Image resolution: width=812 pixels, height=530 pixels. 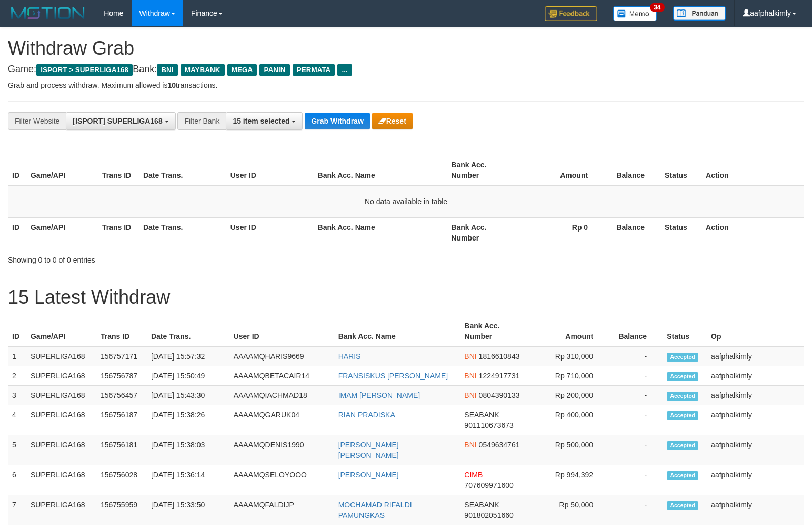 I want to click on div: Filter Website, so click(x=37, y=121).